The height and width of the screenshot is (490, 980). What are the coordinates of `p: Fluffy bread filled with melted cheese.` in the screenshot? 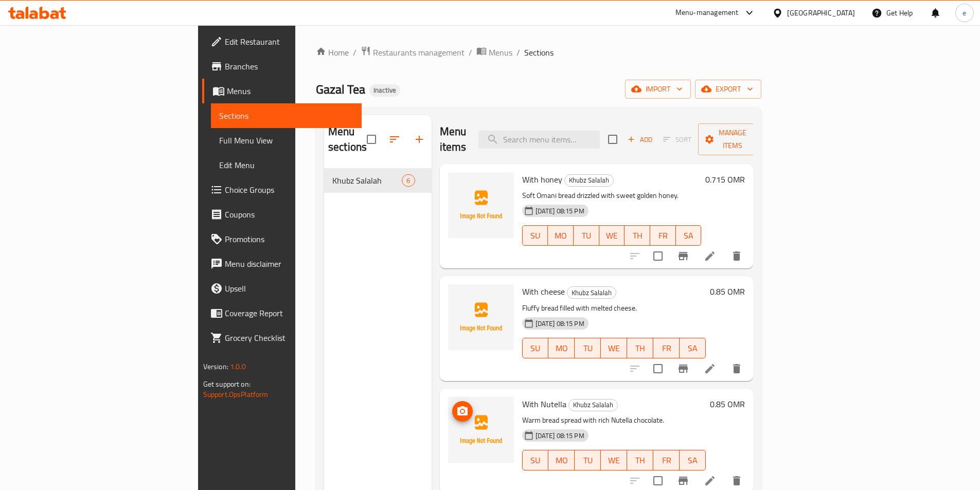 It's located at (615, 308).